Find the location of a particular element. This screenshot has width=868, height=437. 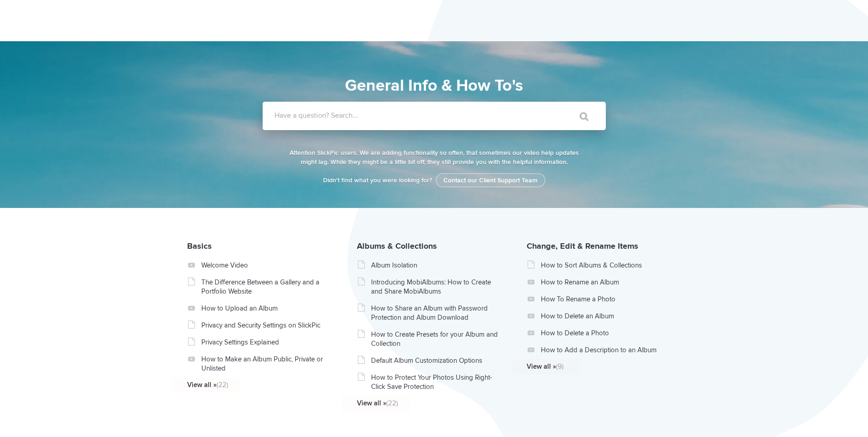

a: How to Sort Albums & Collections is located at coordinates (605, 265).